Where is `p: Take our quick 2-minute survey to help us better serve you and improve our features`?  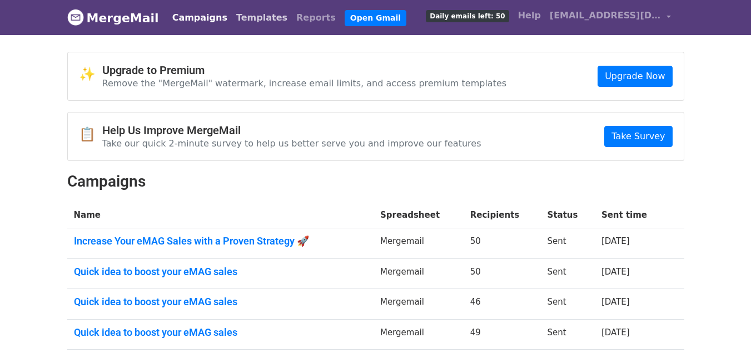 p: Take our quick 2-minute survey to help us better serve you and improve our features is located at coordinates (292, 143).